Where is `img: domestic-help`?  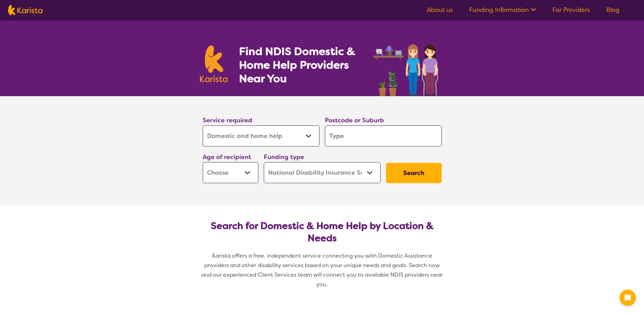
img: domestic-help is located at coordinates (408, 66).